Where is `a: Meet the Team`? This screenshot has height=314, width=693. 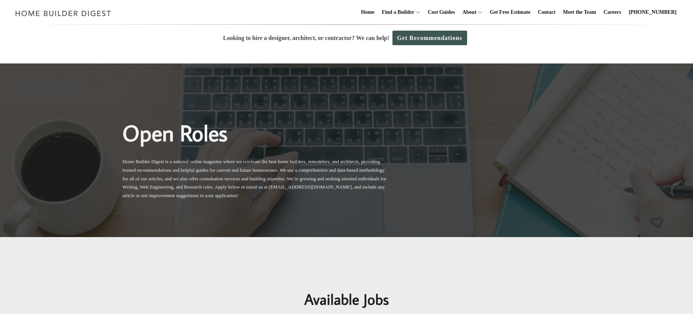 a: Meet the Team is located at coordinates (579, 12).